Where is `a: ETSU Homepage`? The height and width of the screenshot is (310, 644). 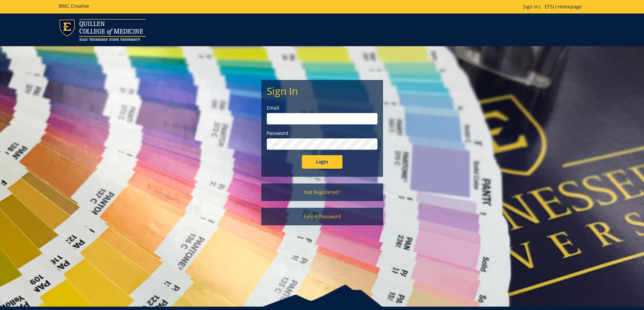
a: ETSU Homepage is located at coordinates (563, 7).